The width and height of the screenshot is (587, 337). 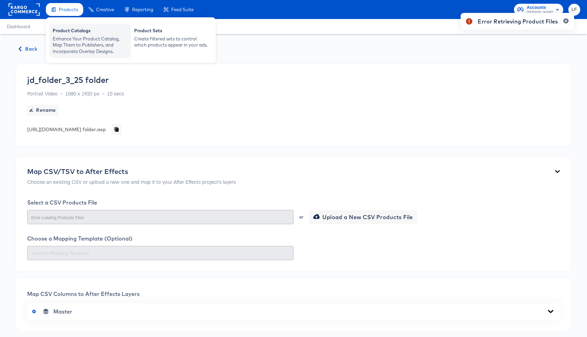 What do you see at coordinates (18, 27) in the screenshot?
I see `a: Dashboard` at bounding box center [18, 27].